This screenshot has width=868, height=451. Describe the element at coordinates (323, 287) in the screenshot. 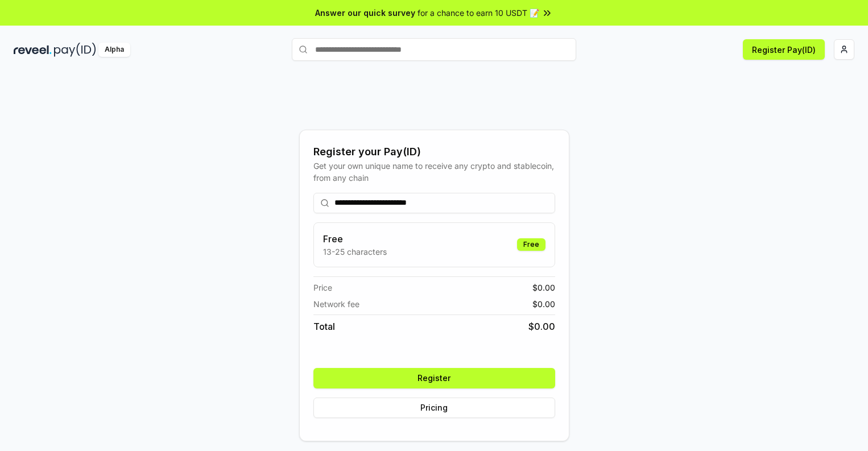

I see `span: Price` at that location.